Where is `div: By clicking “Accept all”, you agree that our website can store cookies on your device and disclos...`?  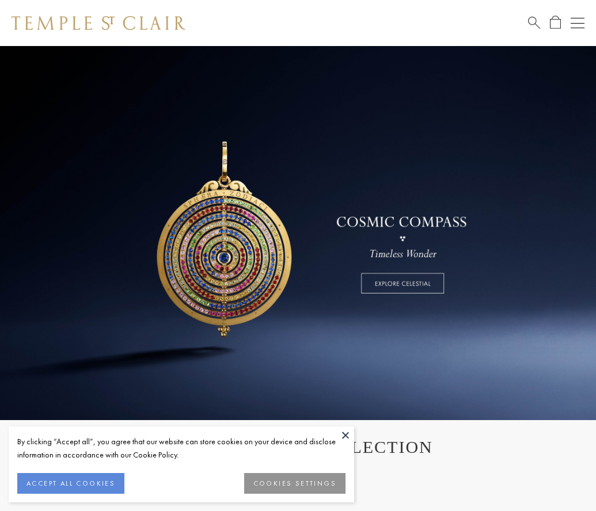
div: By clicking “Accept all”, you agree that our website can store cookies on your device and disclos... is located at coordinates (181, 449).